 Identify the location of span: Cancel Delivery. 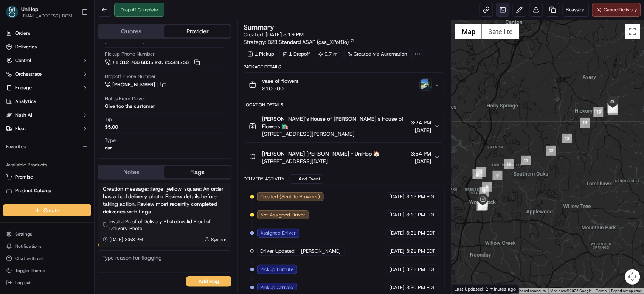
(621, 10).